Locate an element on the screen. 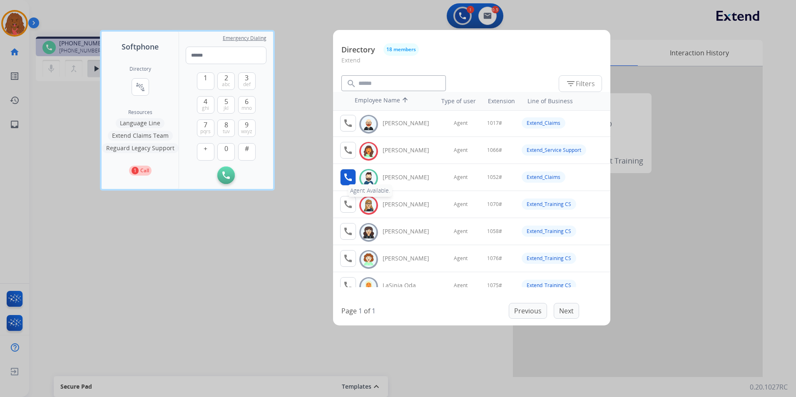  button: 18 members is located at coordinates (401, 50).